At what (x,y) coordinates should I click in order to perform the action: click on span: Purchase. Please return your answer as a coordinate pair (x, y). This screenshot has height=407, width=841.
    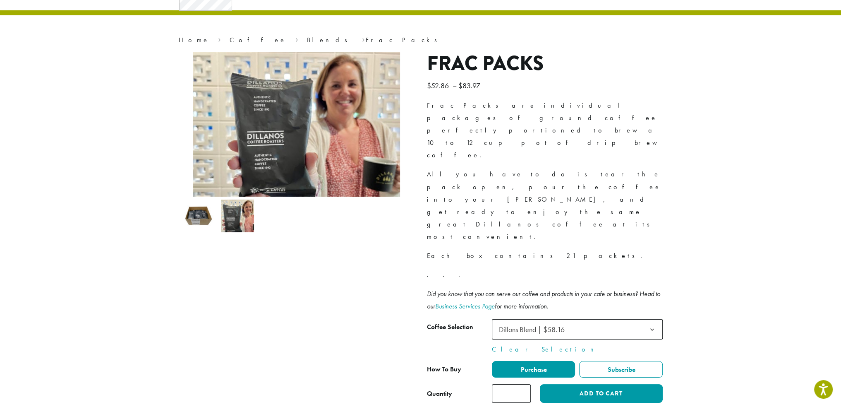
    Looking at the image, I should click on (533, 369).